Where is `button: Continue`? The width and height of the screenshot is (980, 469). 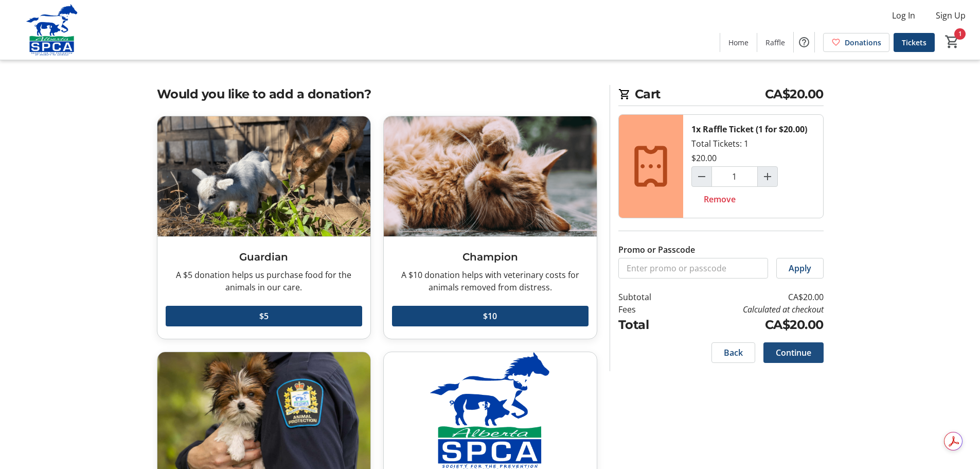
button: Continue is located at coordinates (793, 353).